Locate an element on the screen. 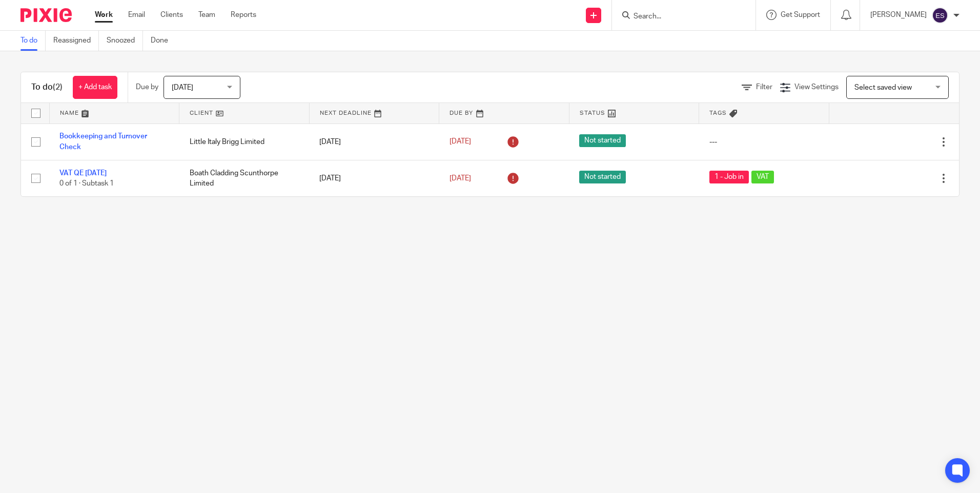 Image resolution: width=980 pixels, height=493 pixels. td: Little Italy Brigg Limited is located at coordinates (244, 142).